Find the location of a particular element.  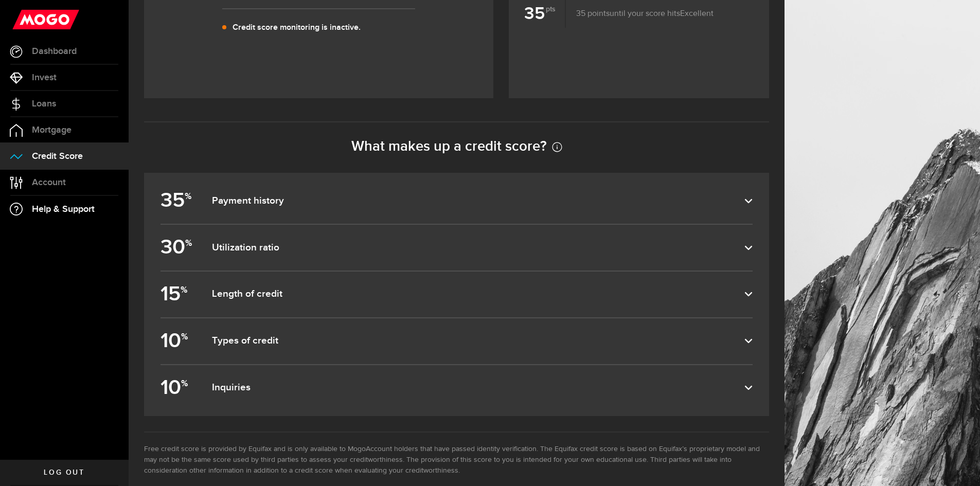

button: Open LiveChat chat widget is located at coordinates (24, 20).